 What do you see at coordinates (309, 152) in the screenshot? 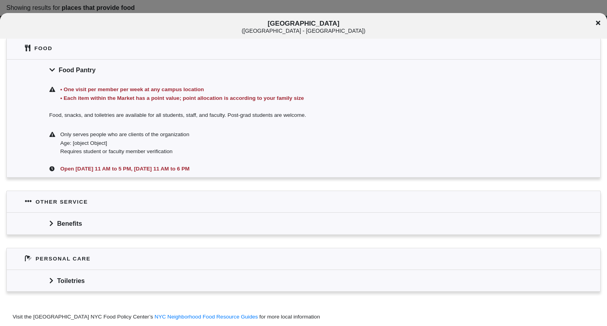
I see `div: Requires student or faculty member verification` at bounding box center [309, 152].